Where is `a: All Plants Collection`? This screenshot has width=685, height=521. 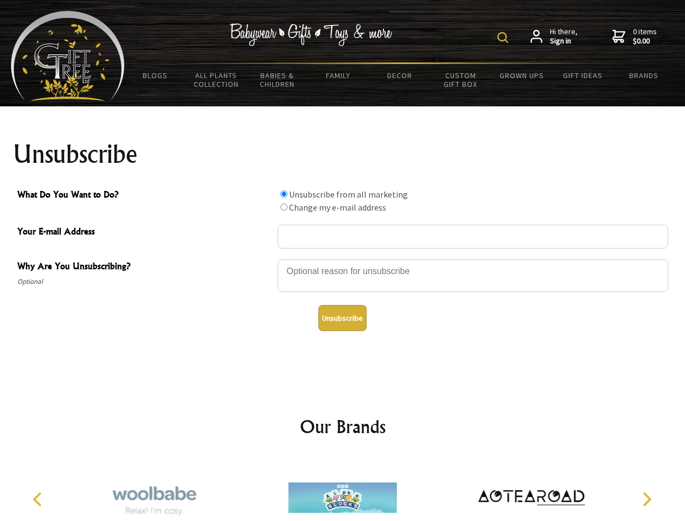 a: All Plants Collection is located at coordinates (216, 80).